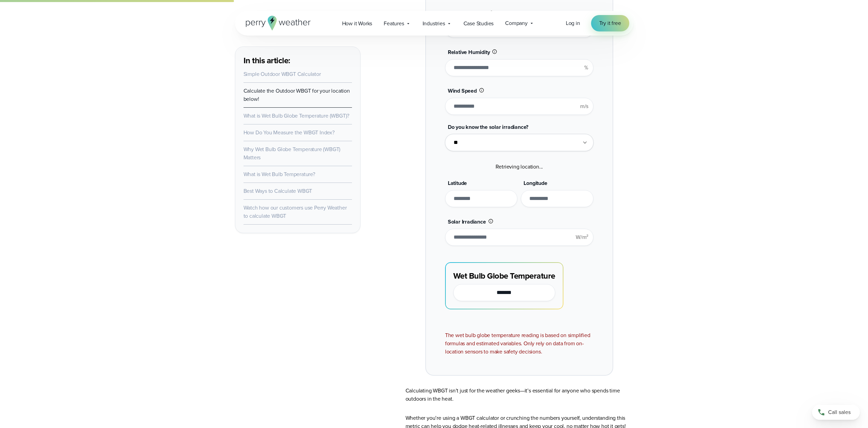 The height and width of the screenshot is (428, 868). What do you see at coordinates (298, 60) in the screenshot?
I see `h3: In this article:` at bounding box center [298, 60].